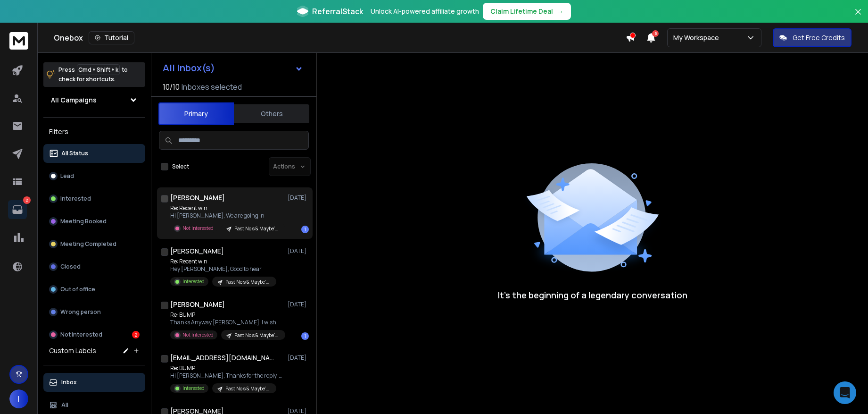 This screenshot has height=414, width=868. What do you see at coordinates (233, 68) in the screenshot?
I see `button: All Inbox(s)` at bounding box center [233, 68].